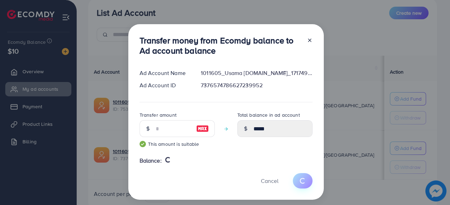 The image size is (450, 205). What do you see at coordinates (177, 144) in the screenshot?
I see `small: This amount is suitable` at bounding box center [177, 144].